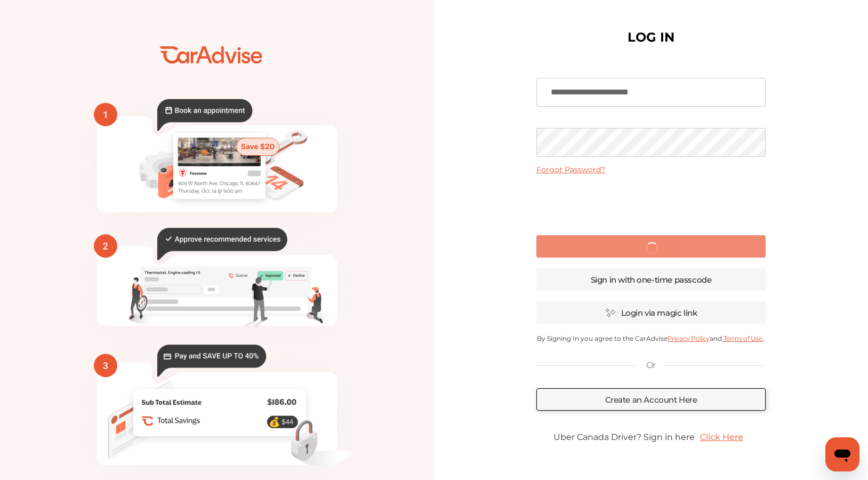 This screenshot has width=868, height=480. I want to click on a: Create an Account Here, so click(651, 399).